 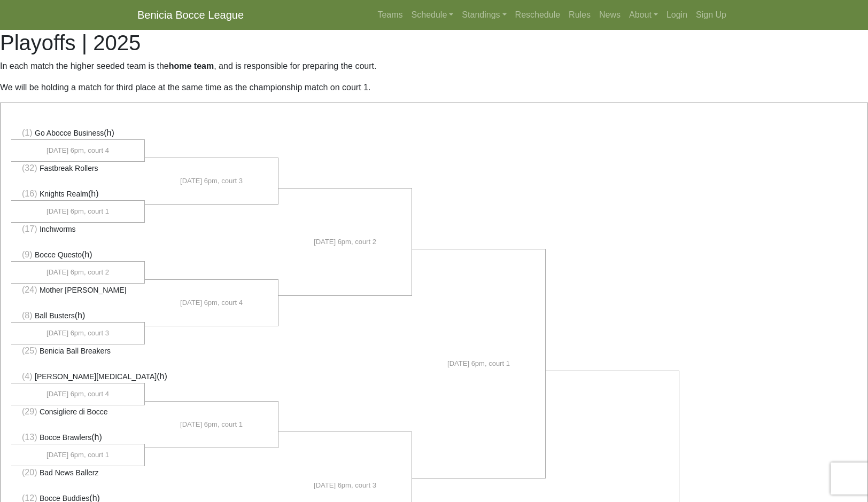 What do you see at coordinates (58, 255) in the screenshot?
I see `span: Bocce Questo` at bounding box center [58, 255].